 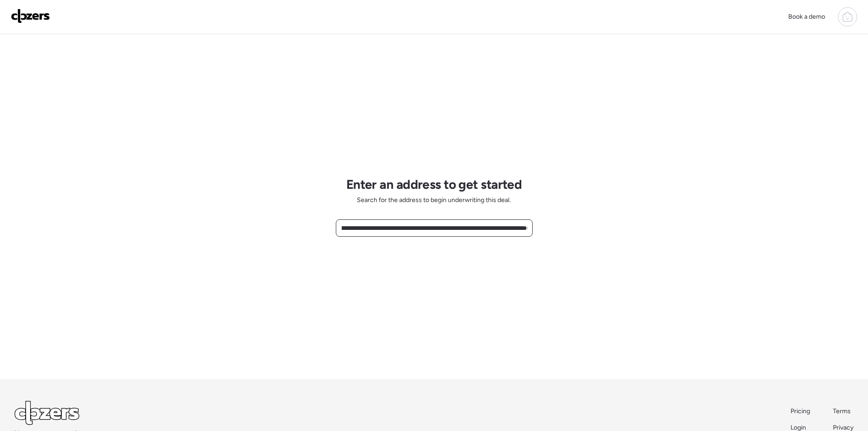 I want to click on h1: Enter an address to get started, so click(x=434, y=184).